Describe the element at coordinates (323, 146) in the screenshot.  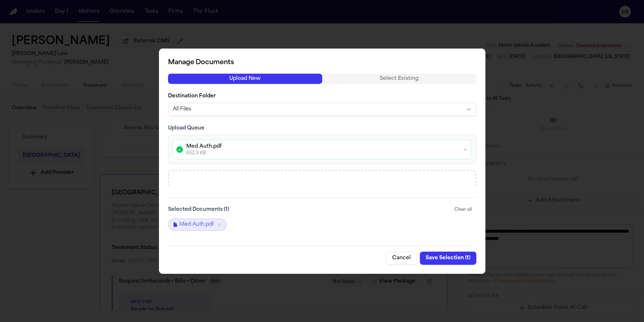
I see `p: Med Auth.pdf` at that location.